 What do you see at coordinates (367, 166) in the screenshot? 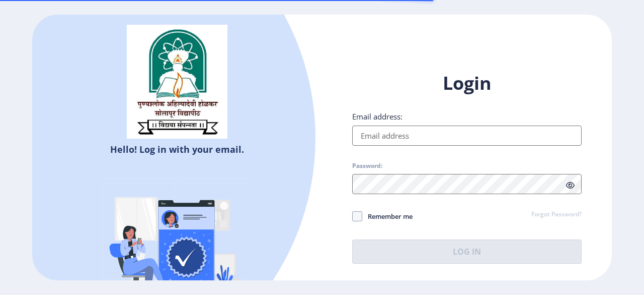
I see `label: Password:` at bounding box center [367, 166].